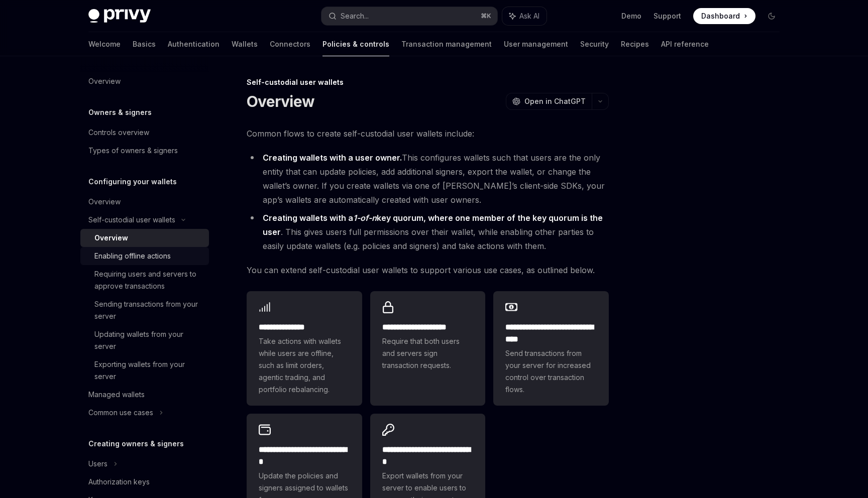  I want to click on div: Sending transactions from your server, so click(149, 311).